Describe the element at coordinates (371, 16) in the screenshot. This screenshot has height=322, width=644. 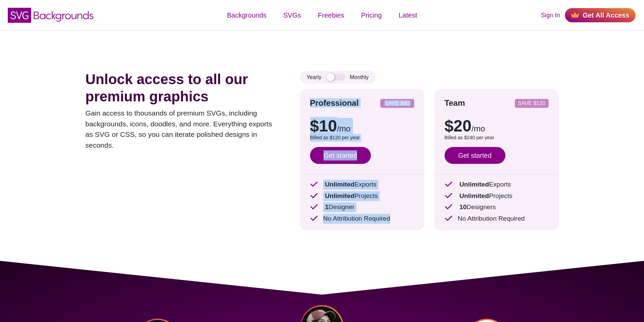
I see `a: Pricing` at that location.